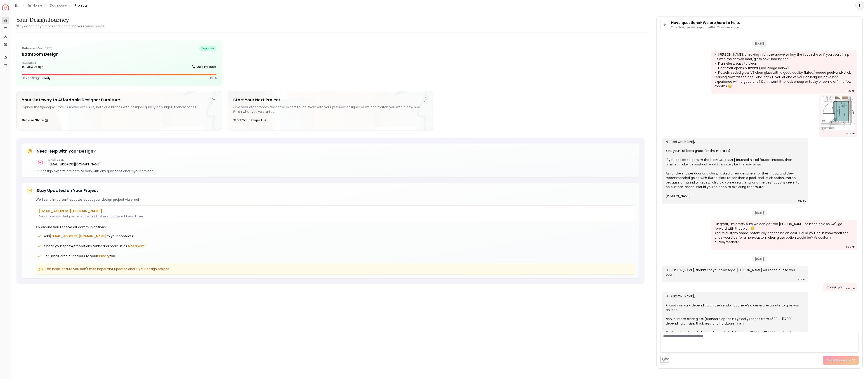  What do you see at coordinates (60, 26) in the screenshot?
I see `small: Stay on top of your projects and bring your vision home` at bounding box center [60, 26].